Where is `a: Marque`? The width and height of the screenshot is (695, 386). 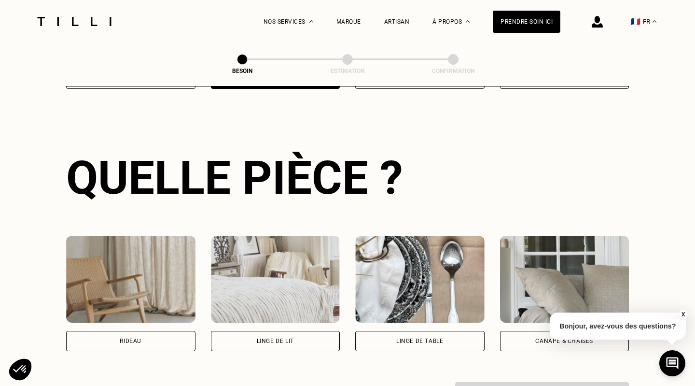 a: Marque is located at coordinates (349, 22).